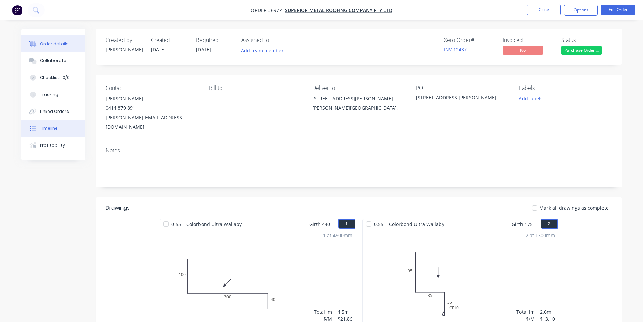  What do you see at coordinates (455, 49) in the screenshot?
I see `a: INV-12437` at bounding box center [455, 49].